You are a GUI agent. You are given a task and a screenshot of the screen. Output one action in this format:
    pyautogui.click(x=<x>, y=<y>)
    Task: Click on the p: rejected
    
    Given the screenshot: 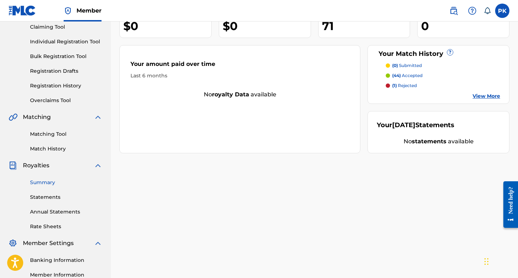 What is the action you would take?
    pyautogui.click(x=405, y=86)
    